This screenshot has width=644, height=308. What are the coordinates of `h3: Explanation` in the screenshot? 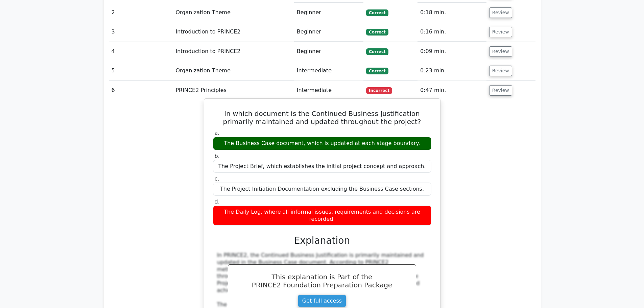 It's located at (322, 241).